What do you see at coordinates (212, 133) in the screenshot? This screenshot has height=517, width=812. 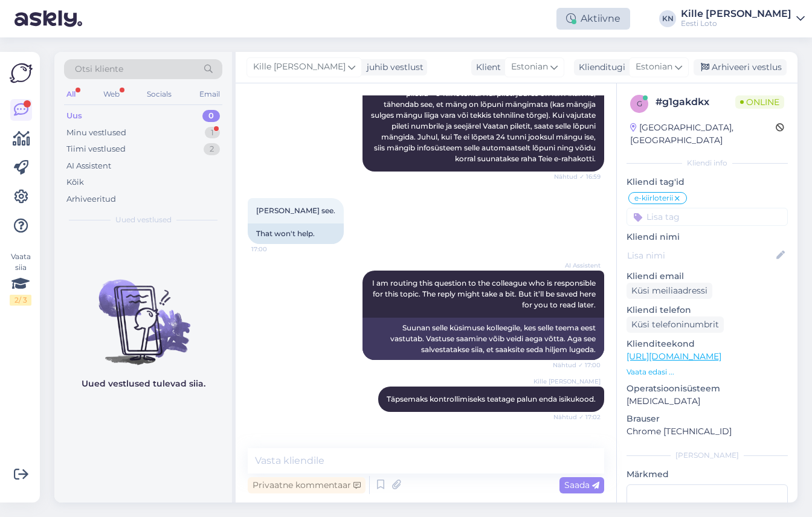 I see `div: 1` at bounding box center [212, 133].